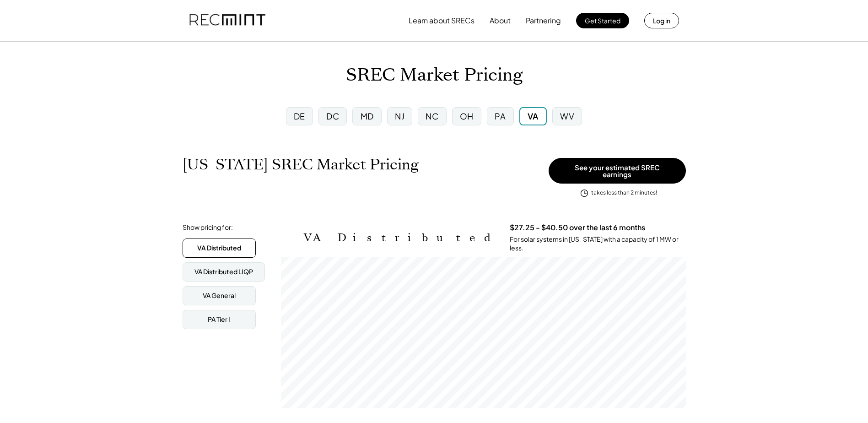 This screenshot has height=423, width=868. I want to click on button: Partnering, so click(543, 20).